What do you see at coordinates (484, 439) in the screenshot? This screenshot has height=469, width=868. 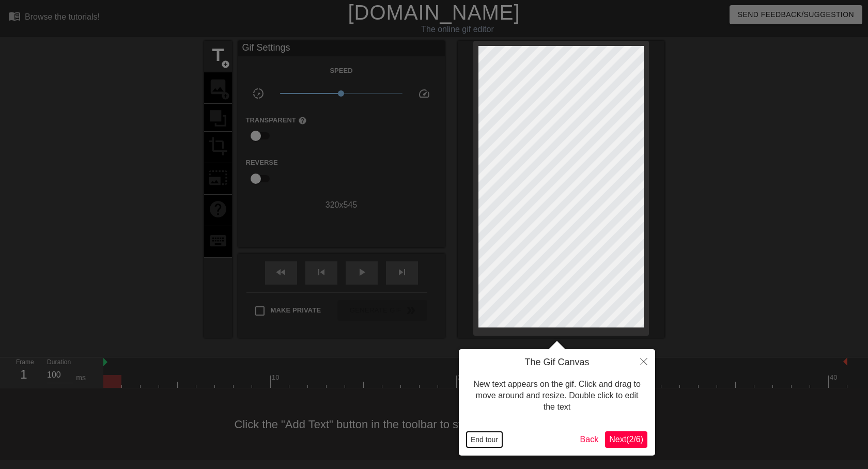 I see `button: End tour` at bounding box center [484, 439].